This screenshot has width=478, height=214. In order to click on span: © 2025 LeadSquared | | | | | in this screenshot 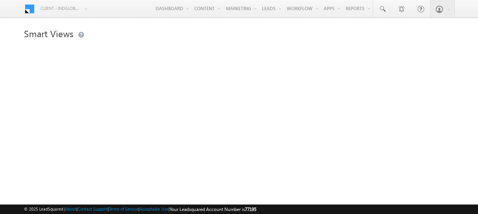, I will do `click(140, 210)`.